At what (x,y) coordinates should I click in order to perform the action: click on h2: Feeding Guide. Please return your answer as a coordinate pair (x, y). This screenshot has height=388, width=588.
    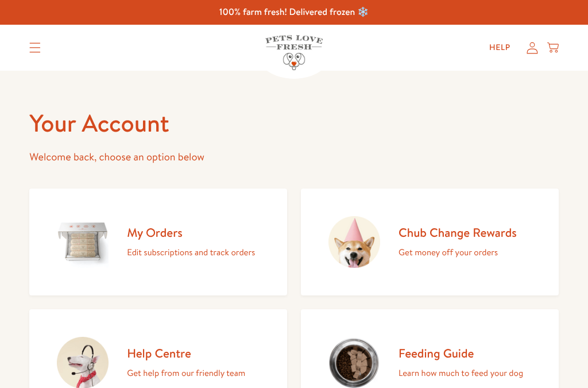
    Looking at the image, I should click on (461, 353).